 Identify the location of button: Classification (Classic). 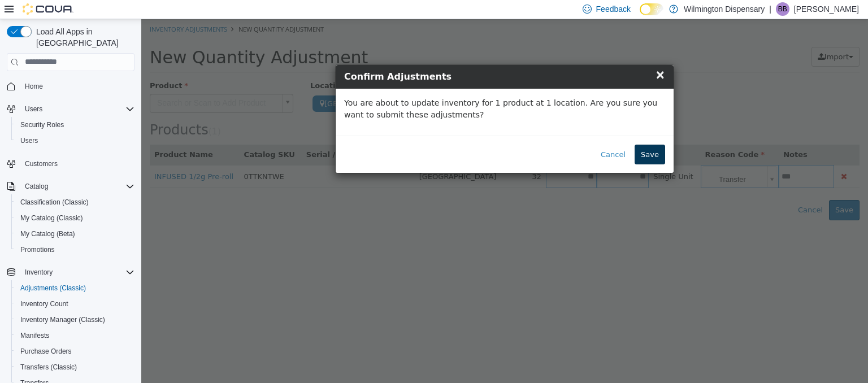
(75, 202).